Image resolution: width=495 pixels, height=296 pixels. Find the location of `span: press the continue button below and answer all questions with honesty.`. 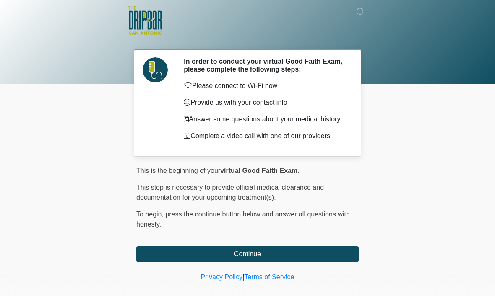

span: press the continue button below and answer all questions with honesty. is located at coordinates (243, 219).